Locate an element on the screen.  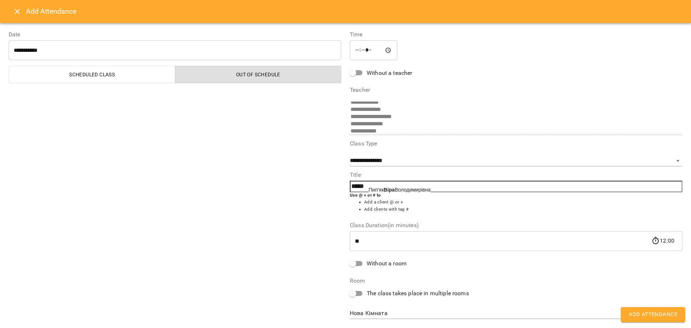
button: Close is located at coordinates (17, 12).